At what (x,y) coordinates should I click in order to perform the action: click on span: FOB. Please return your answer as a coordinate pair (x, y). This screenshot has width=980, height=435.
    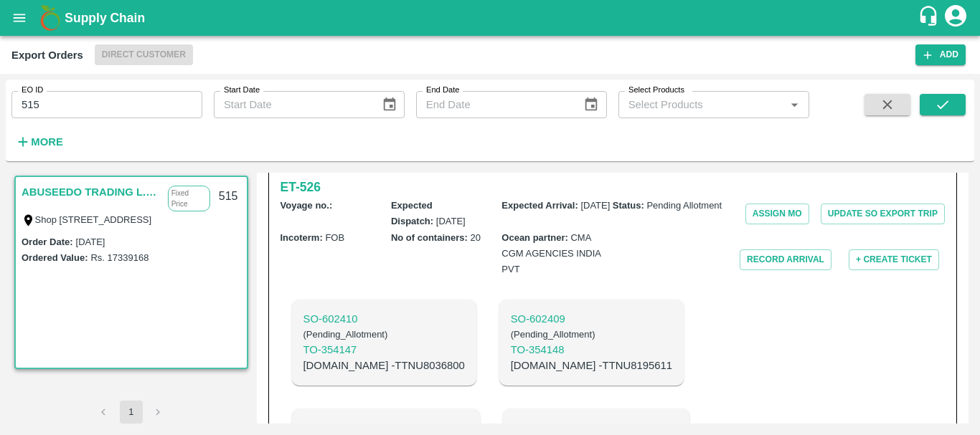
    Looking at the image, I should click on (334, 237).